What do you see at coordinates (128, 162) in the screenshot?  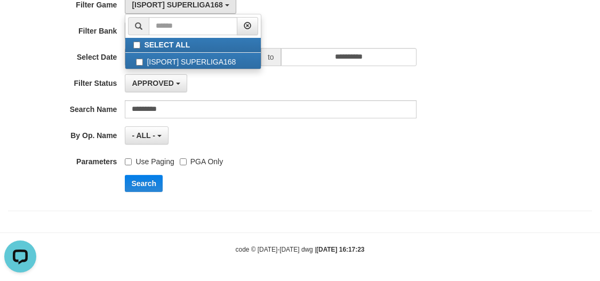 I see `input: Use Paging` at bounding box center [128, 162].